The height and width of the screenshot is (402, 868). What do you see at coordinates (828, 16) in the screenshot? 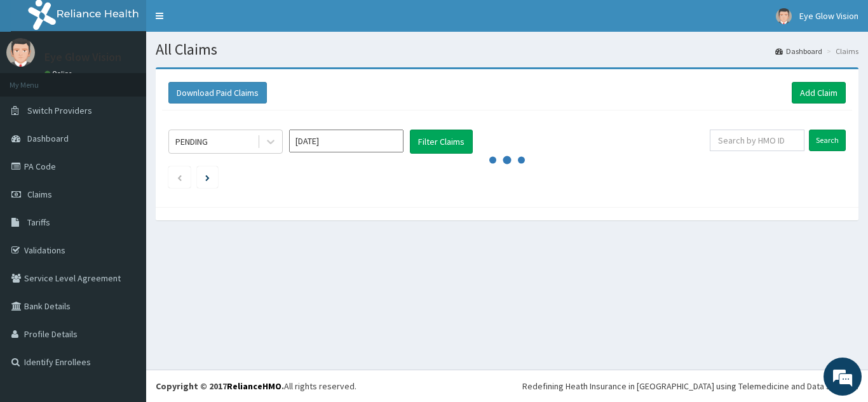
I see `span: Eye Glow Vision` at bounding box center [828, 16].